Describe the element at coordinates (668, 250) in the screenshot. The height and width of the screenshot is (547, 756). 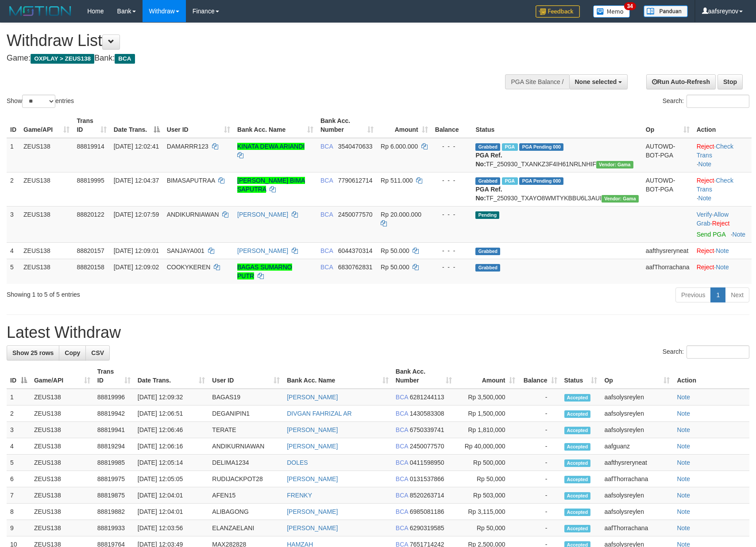
I see `td: aafthysreryneat` at that location.